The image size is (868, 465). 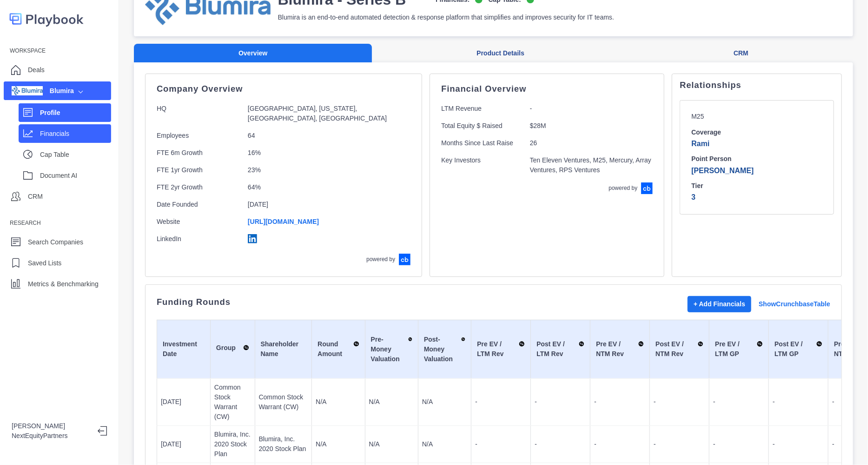 I want to click on p: $28M, so click(x=591, y=125).